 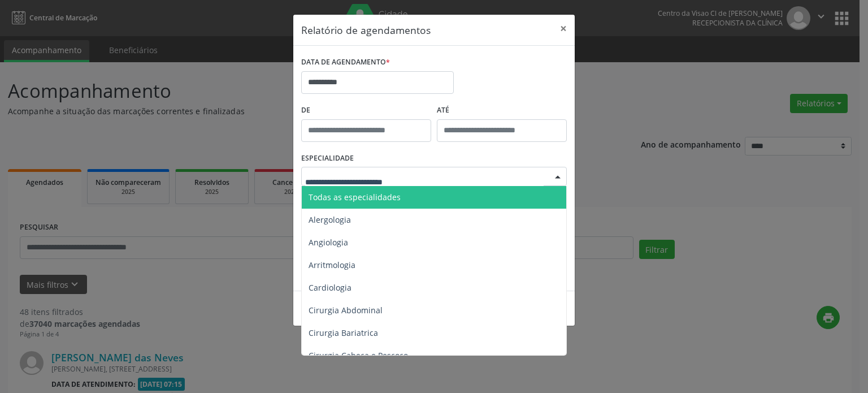 What do you see at coordinates (365, 30) in the screenshot?
I see `h5: Relatório de agendamentos` at bounding box center [365, 30].